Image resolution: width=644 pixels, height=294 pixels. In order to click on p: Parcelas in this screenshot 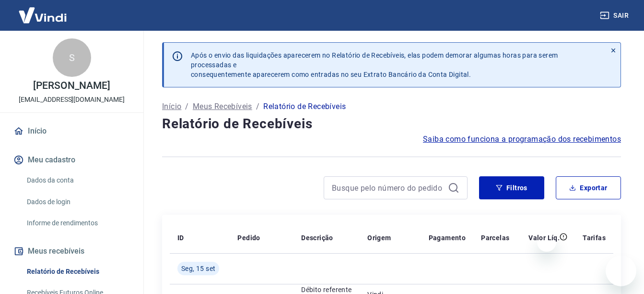, I will do `click(495, 238)`.